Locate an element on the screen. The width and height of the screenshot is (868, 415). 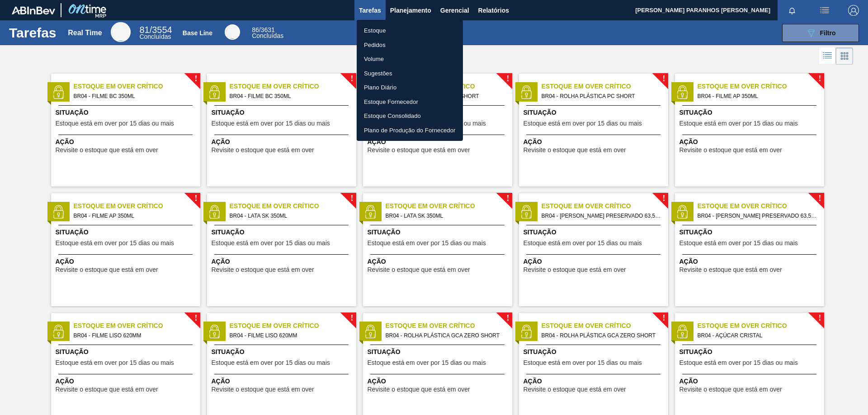
a: Pedidos is located at coordinates (409, 45).